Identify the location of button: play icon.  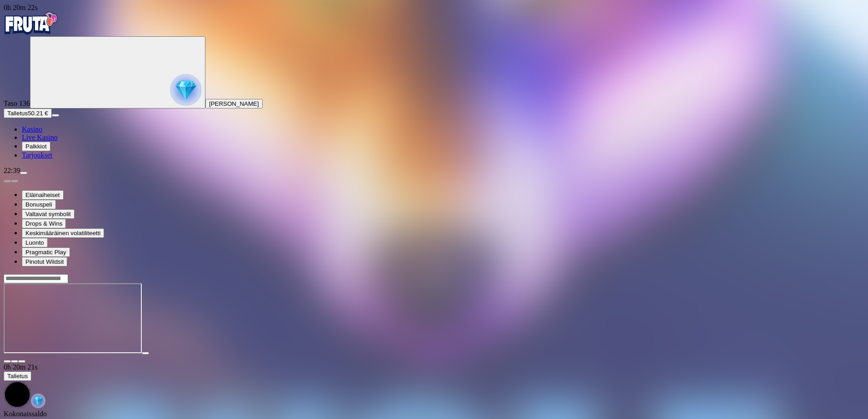
(146, 353).